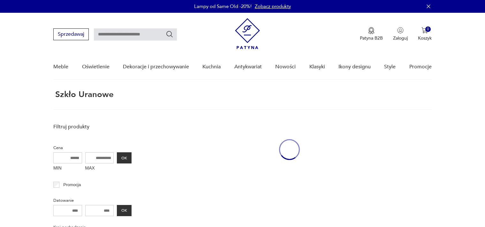 Image resolution: width=485 pixels, height=227 pixels. What do you see at coordinates (371, 34) in the screenshot?
I see `a: Ikona medaluPatyna B2B` at bounding box center [371, 34].